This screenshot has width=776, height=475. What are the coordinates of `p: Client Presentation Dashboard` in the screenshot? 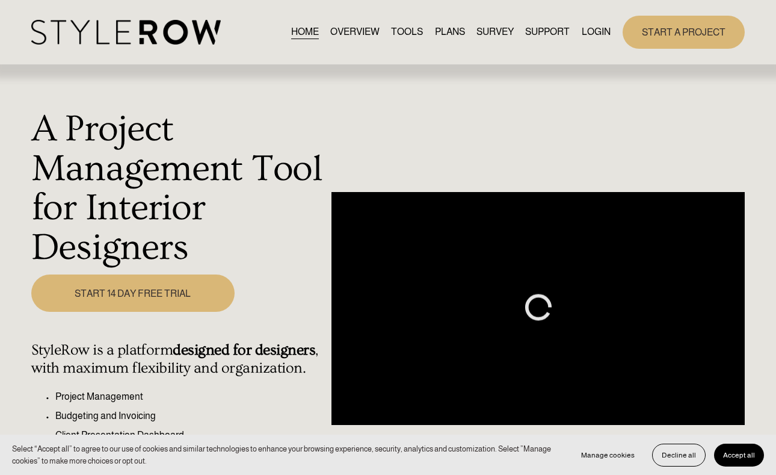 It's located at (190, 435).